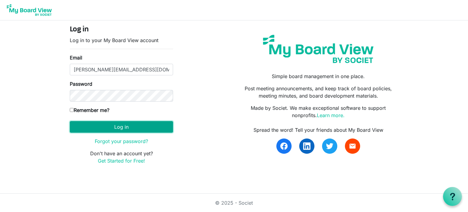  What do you see at coordinates (90, 110) in the screenshot?
I see `label: Remember me?` at bounding box center [90, 110].